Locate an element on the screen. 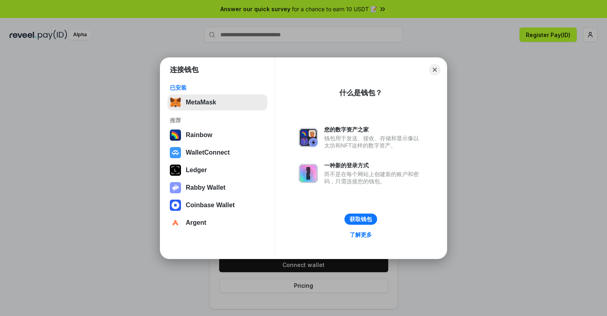 The image size is (607, 316). button: Argent is located at coordinates (217, 222).